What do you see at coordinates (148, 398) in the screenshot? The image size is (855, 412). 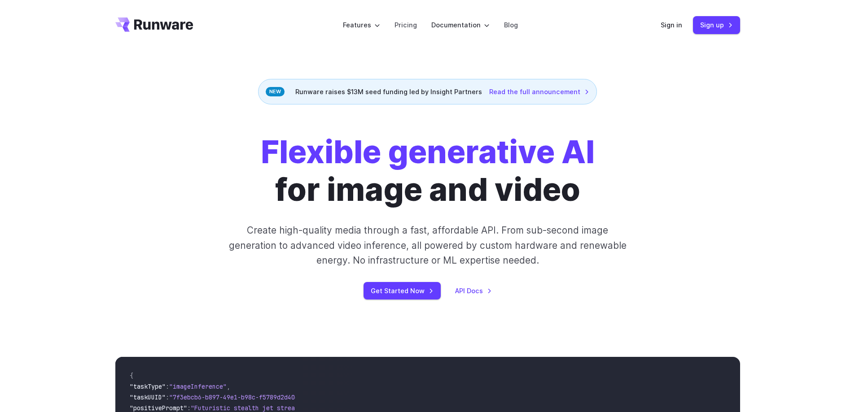 I see `span: "taskUUID"` at bounding box center [148, 398].